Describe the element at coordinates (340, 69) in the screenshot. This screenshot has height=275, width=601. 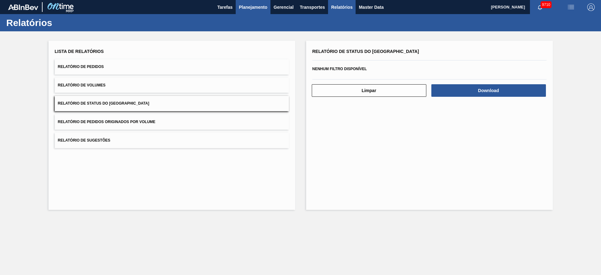
I see `span: Nenhum filtro disponível` at that location.